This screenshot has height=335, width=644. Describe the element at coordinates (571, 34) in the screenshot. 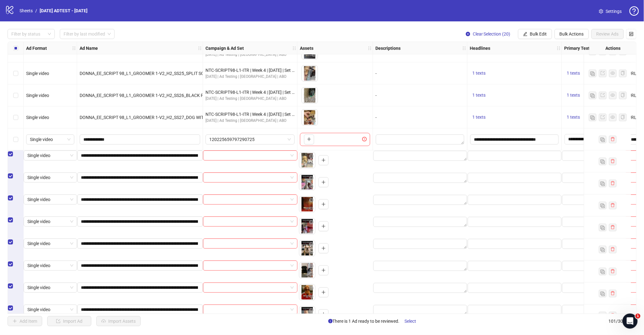

I see `button: Bulk Actions` at that location.